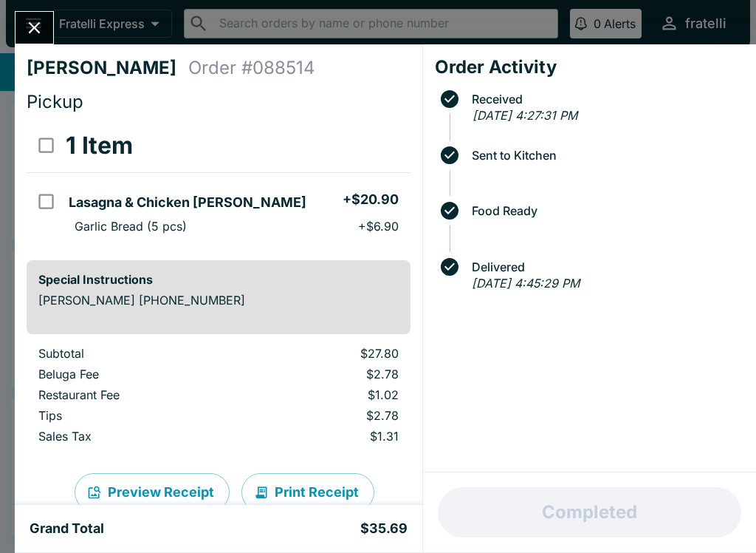  What do you see at coordinates (328, 394) in the screenshot?
I see `p: $1.02` at bounding box center [328, 394].